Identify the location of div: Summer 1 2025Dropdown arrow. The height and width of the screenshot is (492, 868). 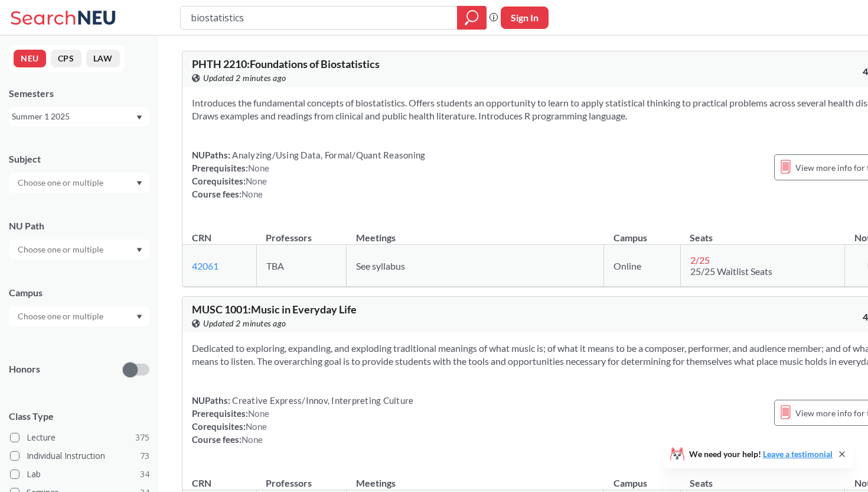
(79, 116).